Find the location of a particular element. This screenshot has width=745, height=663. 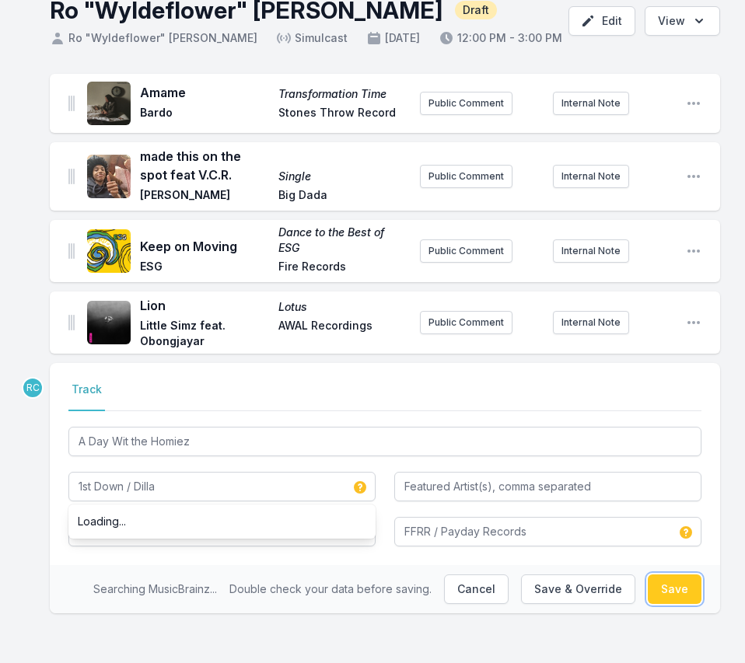

span: Lion is located at coordinates (204, 306).